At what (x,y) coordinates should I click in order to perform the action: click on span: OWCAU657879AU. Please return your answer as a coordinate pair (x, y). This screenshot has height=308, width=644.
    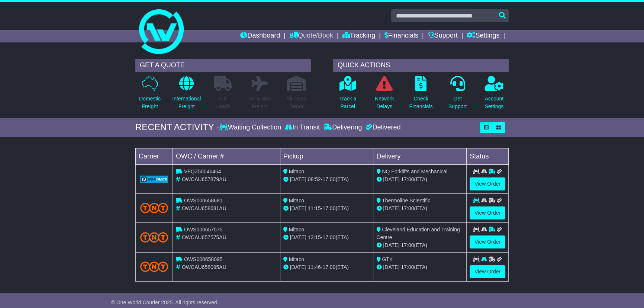
    Looking at the image, I should click on (204, 180).